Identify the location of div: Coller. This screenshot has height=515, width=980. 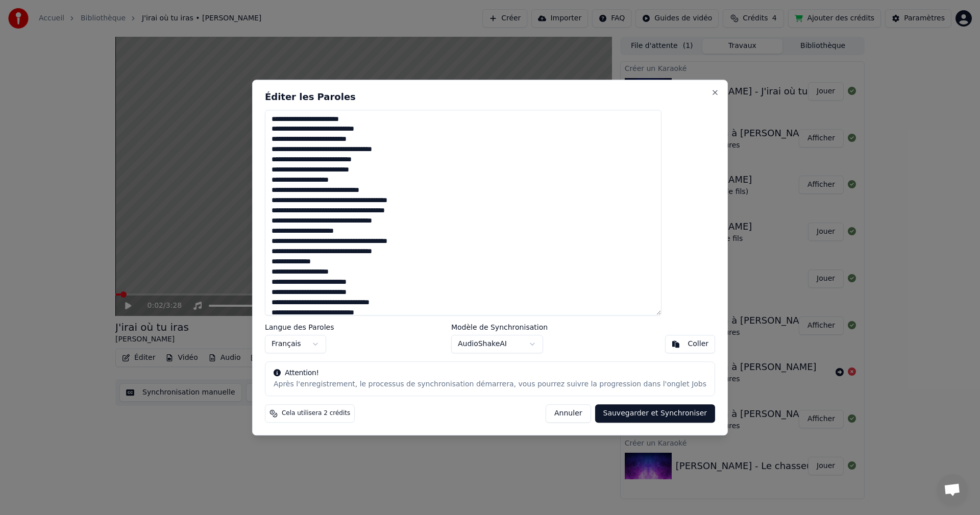
(698, 344).